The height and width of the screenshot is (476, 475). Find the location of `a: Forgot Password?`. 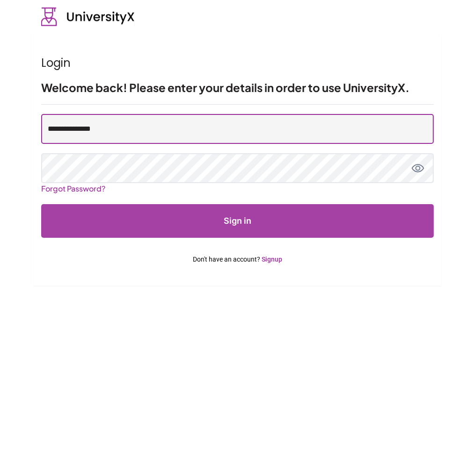

a: Forgot Password? is located at coordinates (73, 188).